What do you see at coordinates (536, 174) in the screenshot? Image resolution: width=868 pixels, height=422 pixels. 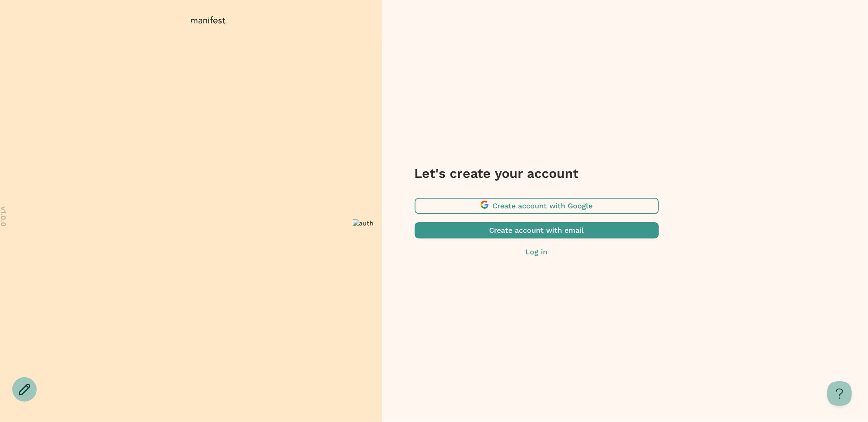 I see `h3: Let's create your account` at bounding box center [536, 174].